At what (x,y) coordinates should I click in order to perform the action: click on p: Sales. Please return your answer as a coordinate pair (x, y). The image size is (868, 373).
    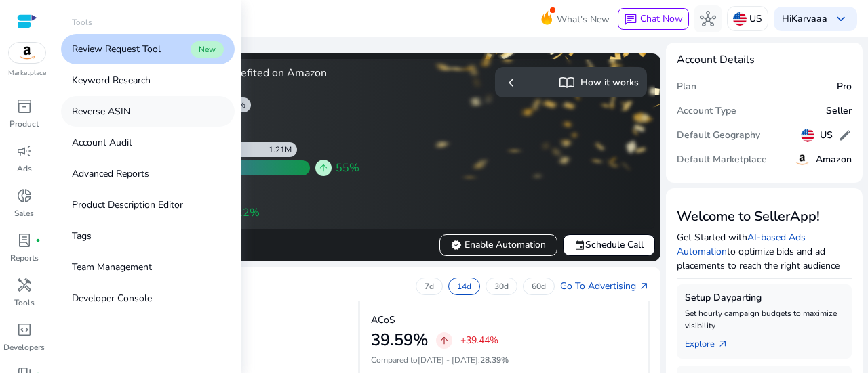
    Looking at the image, I should click on (23, 213).